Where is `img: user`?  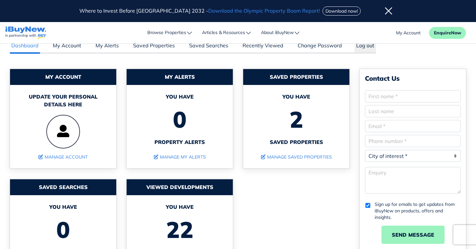
img: user is located at coordinates (63, 131).